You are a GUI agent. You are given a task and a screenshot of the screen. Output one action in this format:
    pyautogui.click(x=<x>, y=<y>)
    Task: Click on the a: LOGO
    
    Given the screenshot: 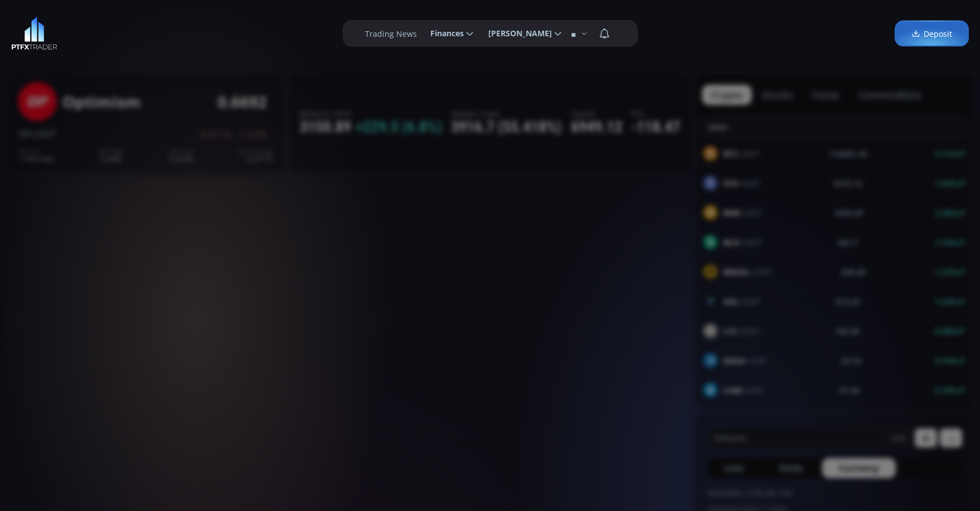 What is the action you would take?
    pyautogui.click(x=34, y=34)
    